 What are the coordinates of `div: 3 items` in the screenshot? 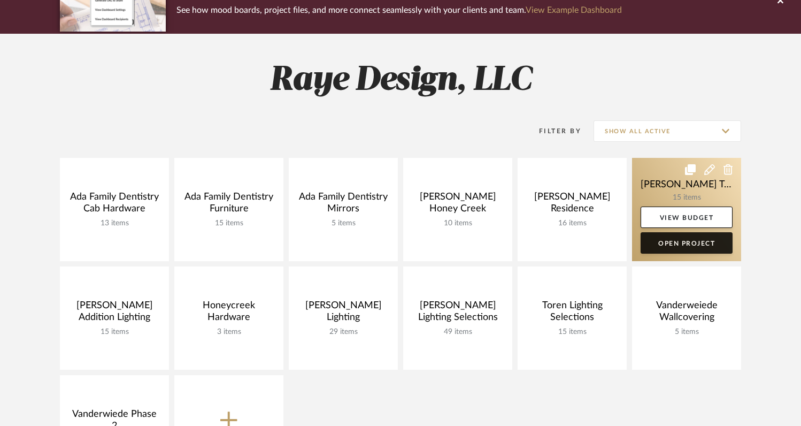 It's located at (229, 332).